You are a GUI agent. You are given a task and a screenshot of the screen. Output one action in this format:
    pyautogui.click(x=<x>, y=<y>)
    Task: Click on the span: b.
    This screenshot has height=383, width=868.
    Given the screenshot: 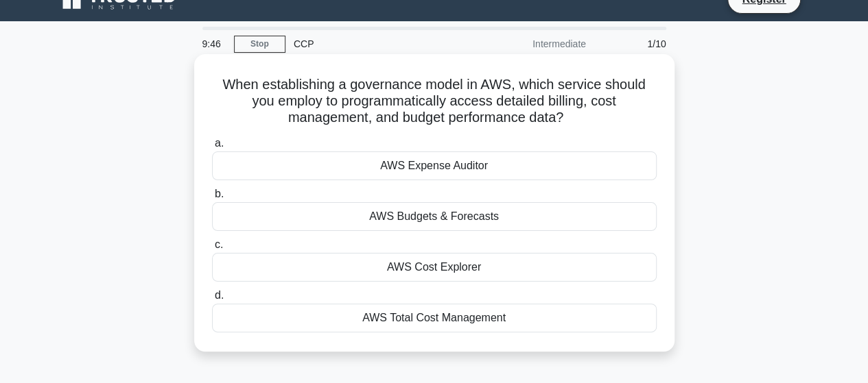 What is the action you would take?
    pyautogui.click(x=219, y=193)
    